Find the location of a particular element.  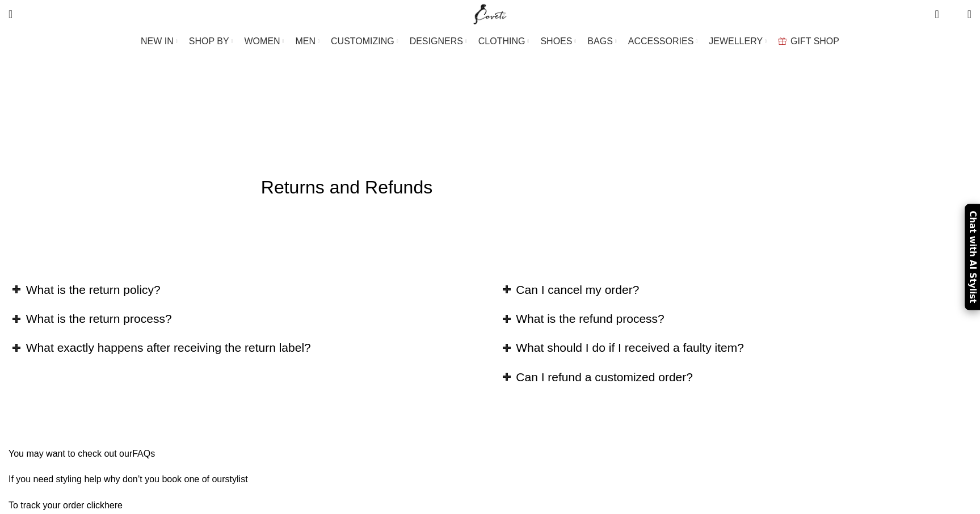

a: WOMEN is located at coordinates (264, 42).